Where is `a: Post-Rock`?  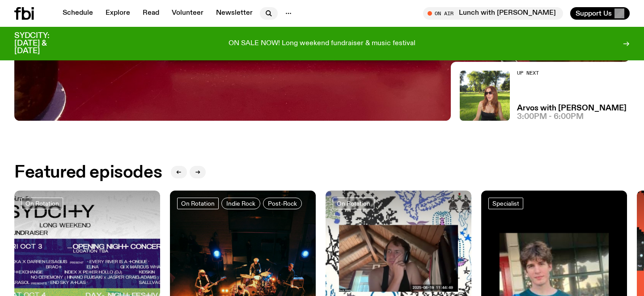 a: Post-Rock is located at coordinates (282, 204).